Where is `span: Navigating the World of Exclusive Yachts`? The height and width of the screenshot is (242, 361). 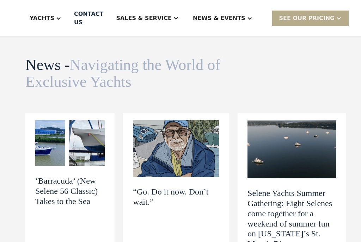
span: Navigating the World of Exclusive Yachts is located at coordinates (123, 73).